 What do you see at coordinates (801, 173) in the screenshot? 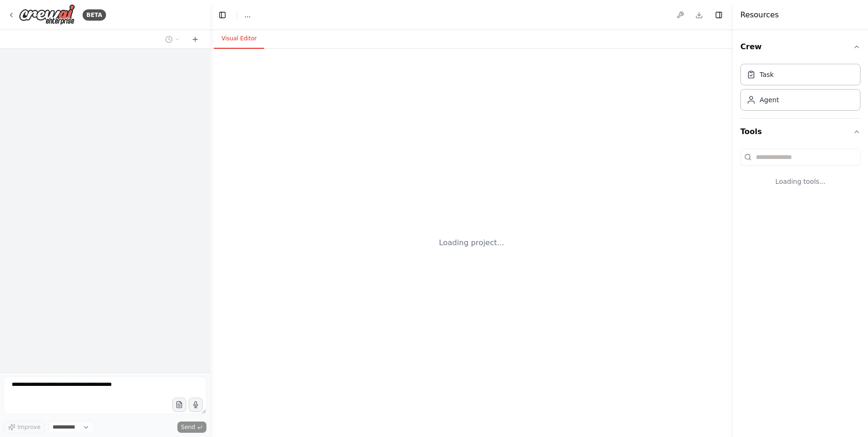
I see `div: Tools` at bounding box center [801, 173].